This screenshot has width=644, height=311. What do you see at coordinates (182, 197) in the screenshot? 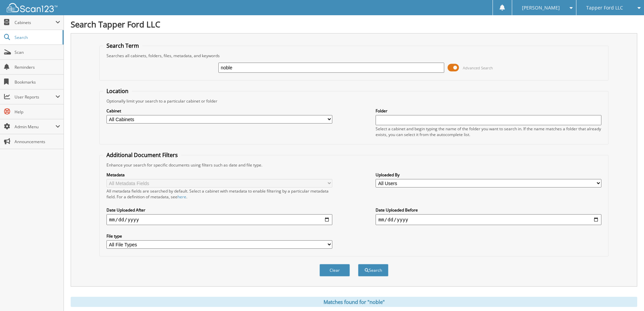
I see `a: here` at bounding box center [182, 197].